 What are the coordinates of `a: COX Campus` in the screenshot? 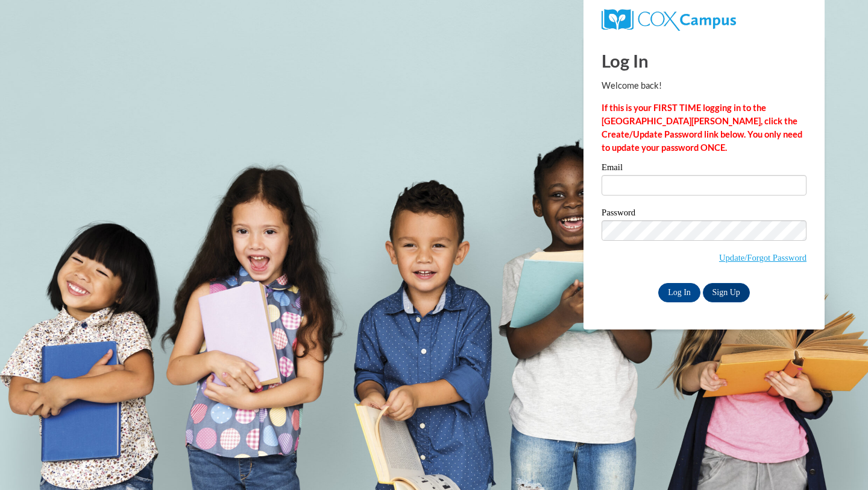 It's located at (669, 19).